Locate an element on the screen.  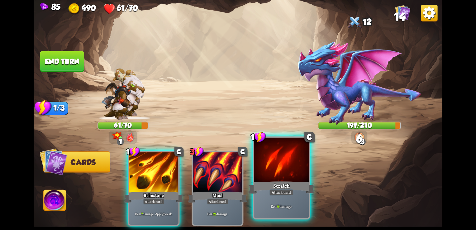
div: Gems is located at coordinates (50, 7).